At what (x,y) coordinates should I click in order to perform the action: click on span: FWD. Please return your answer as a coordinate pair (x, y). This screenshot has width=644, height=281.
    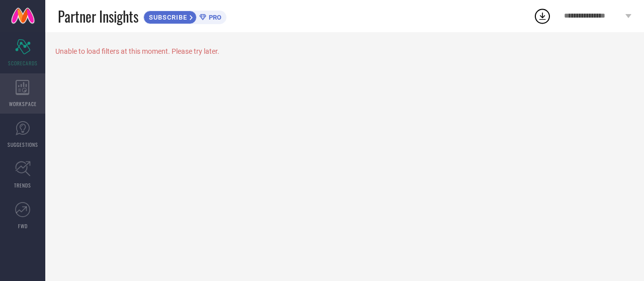
    Looking at the image, I should click on (23, 226).